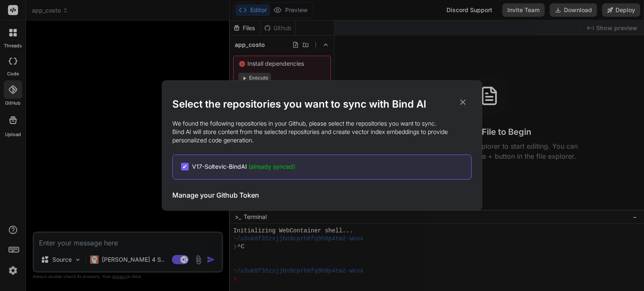 The width and height of the screenshot is (644, 291). Describe the element at coordinates (215, 195) in the screenshot. I see `h3: Manage your Github Token` at that location.